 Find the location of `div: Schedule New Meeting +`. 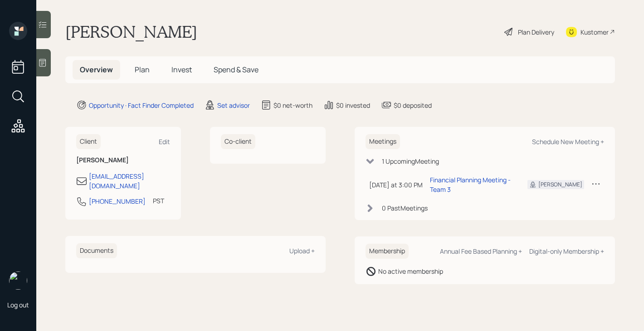

div: Schedule New Meeting + is located at coordinates (568, 141).